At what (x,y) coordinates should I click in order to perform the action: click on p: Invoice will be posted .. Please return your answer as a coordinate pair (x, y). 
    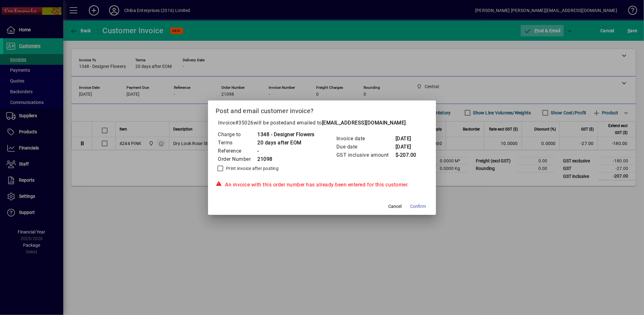
    Looking at the image, I should click on (322, 123).